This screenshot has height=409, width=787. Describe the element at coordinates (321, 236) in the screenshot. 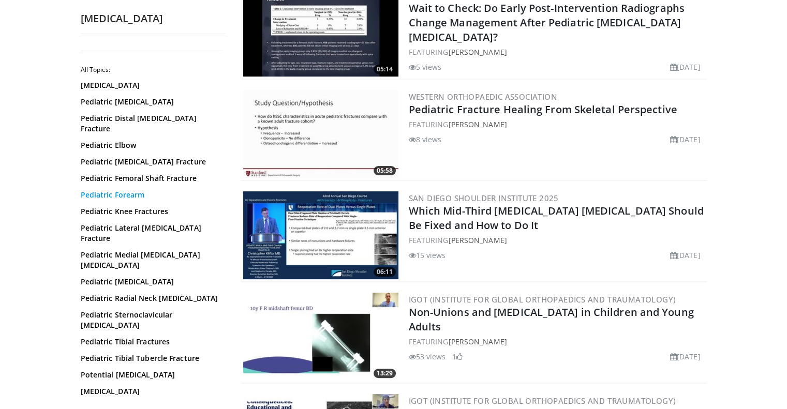

I see `img: ee1c72cc-f612-43ce-97b0-b87387a4befa.300x170_q85_crop-smart_upscale.jpg` at that location.